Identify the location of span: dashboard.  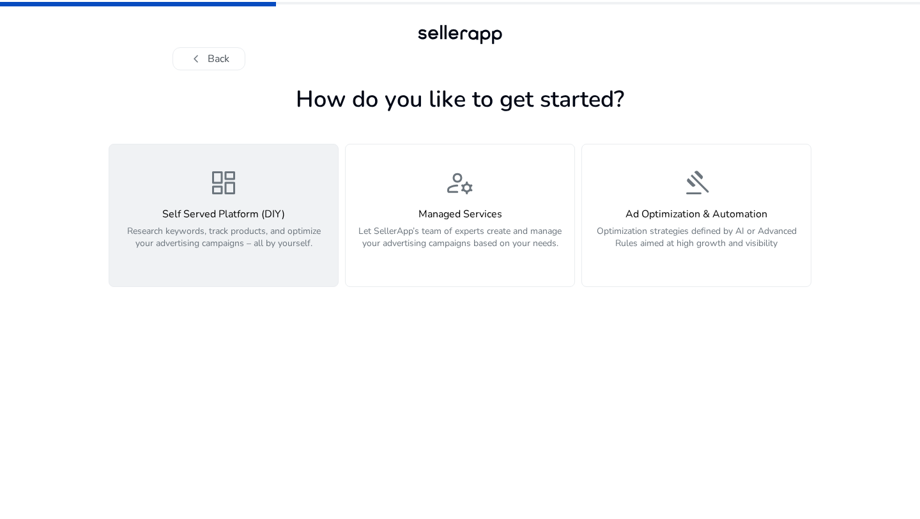
(224, 183).